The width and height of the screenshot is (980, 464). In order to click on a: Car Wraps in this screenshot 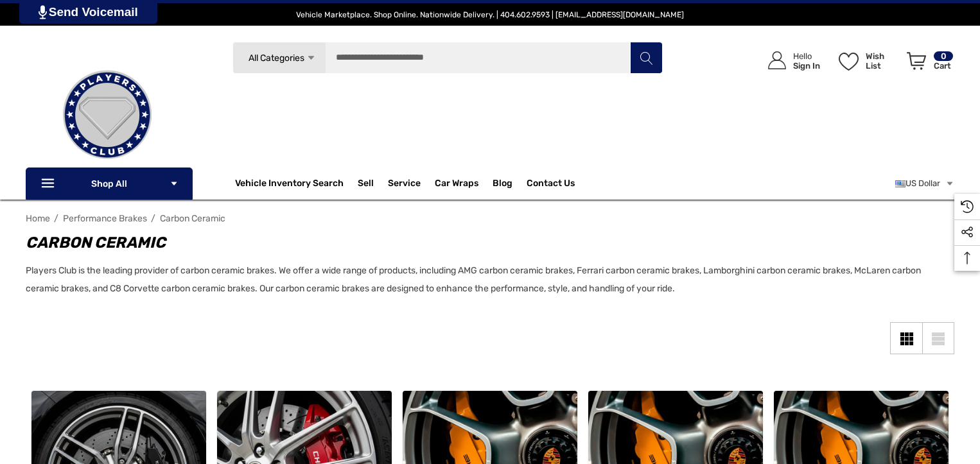, I will do `click(463, 184)`.